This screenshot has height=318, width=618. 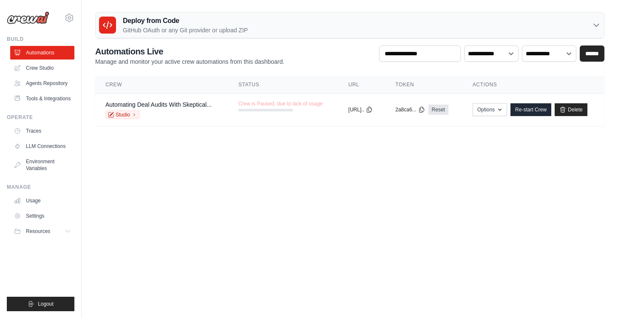 I want to click on th: Actions, so click(x=533, y=85).